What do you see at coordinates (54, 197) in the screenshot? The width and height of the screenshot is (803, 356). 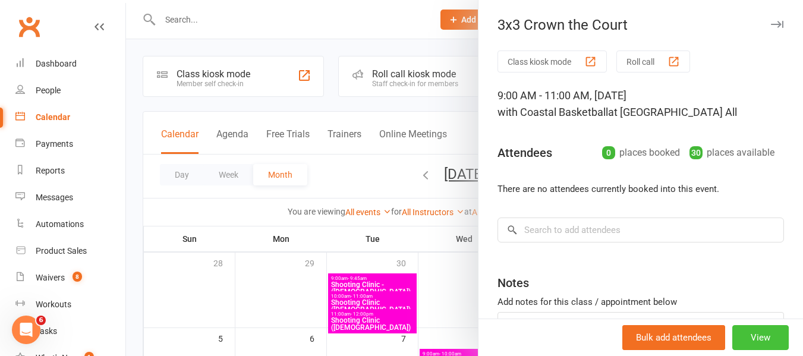 I see `div: Messages` at bounding box center [54, 197].